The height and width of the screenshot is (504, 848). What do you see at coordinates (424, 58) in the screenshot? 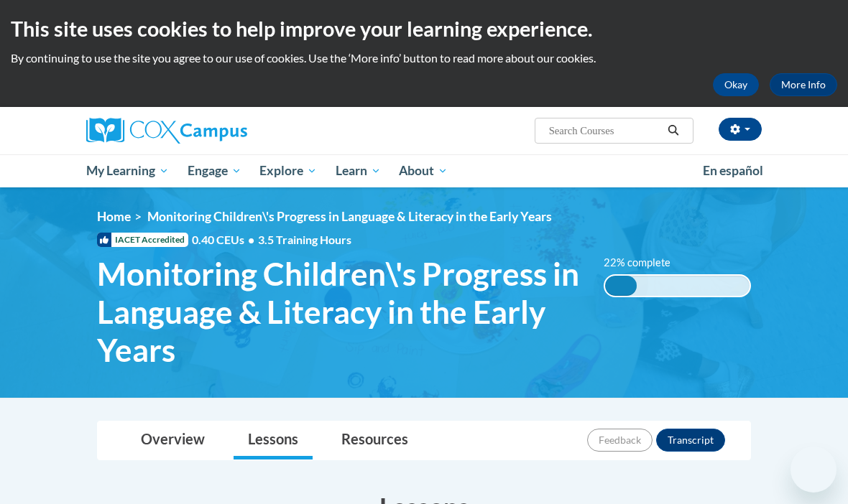
I see `p: By continuing to use the site you agree to our use of cookies. Use the ‘More info’ button to read...` at bounding box center [424, 58].